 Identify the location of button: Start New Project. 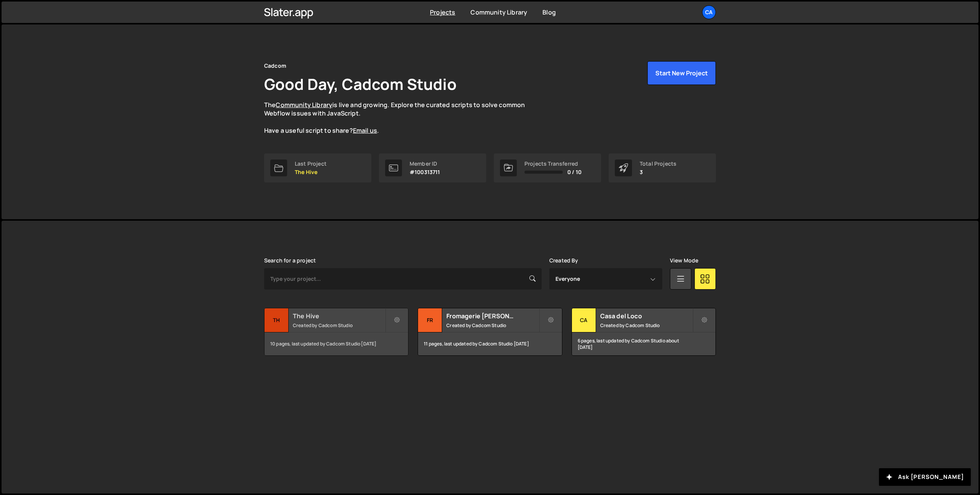
(682, 73).